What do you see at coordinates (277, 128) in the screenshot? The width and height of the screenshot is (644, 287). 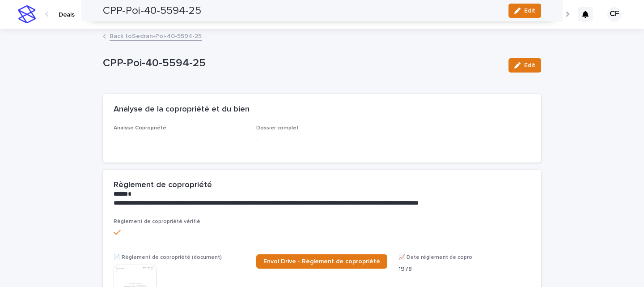 I see `span: Dossier complet` at bounding box center [277, 128].